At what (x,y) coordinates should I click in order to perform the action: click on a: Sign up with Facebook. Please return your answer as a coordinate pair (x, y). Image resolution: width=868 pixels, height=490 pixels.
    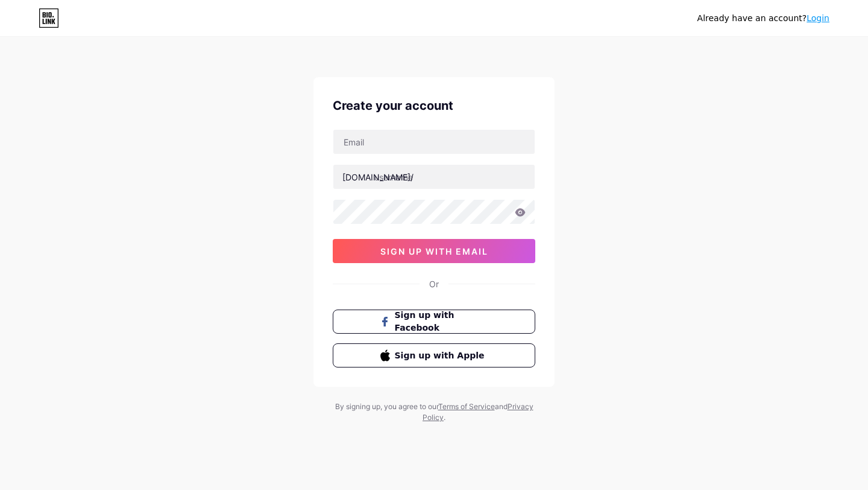
    Looking at the image, I should click on (434, 322).